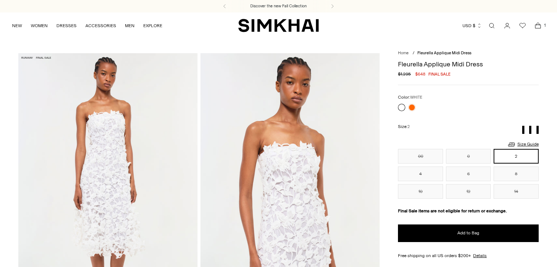  Describe the element at coordinates (101, 26) in the screenshot. I see `a: ACCESSORIES` at that location.